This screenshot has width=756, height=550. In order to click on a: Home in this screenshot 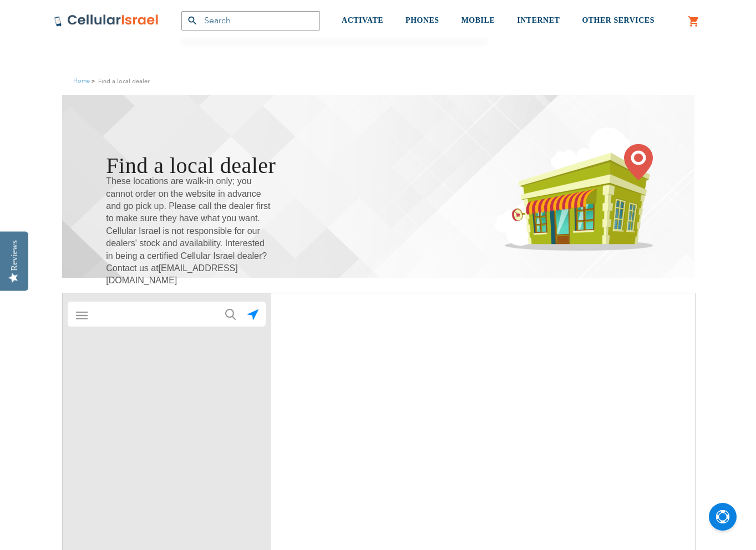, I will do `click(81, 80)`.